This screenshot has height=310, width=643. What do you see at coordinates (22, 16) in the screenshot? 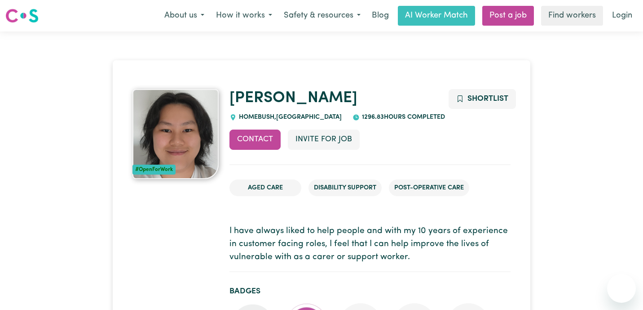
I see `a: Careseekers logo` at bounding box center [22, 16].